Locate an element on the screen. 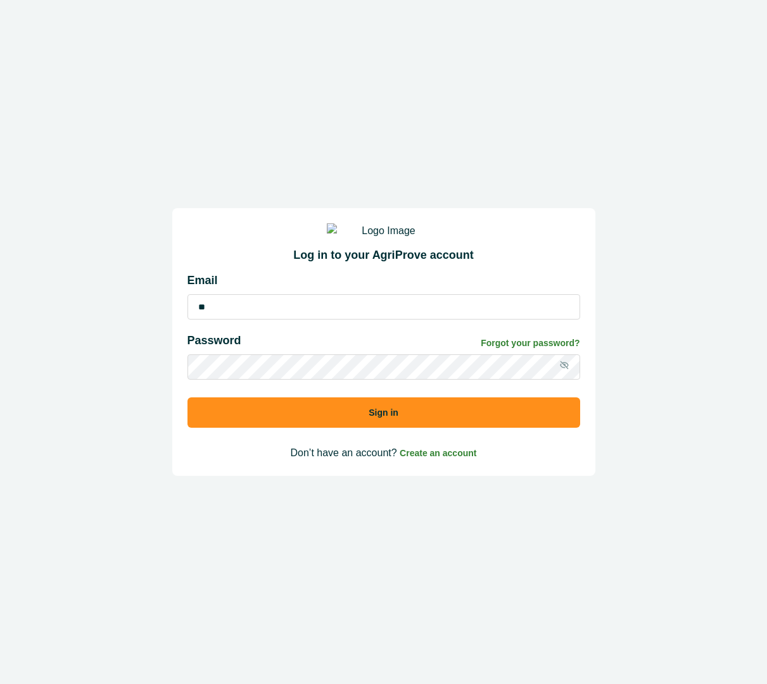  a: Create an account is located at coordinates (437, 453).